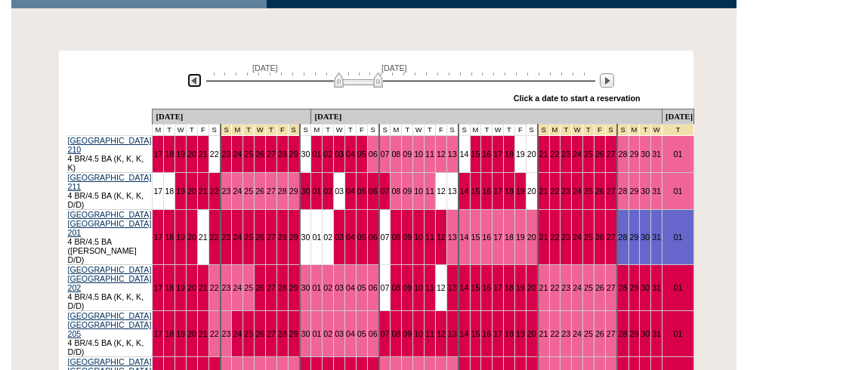 The image size is (868, 370). I want to click on a: 12, so click(441, 237).